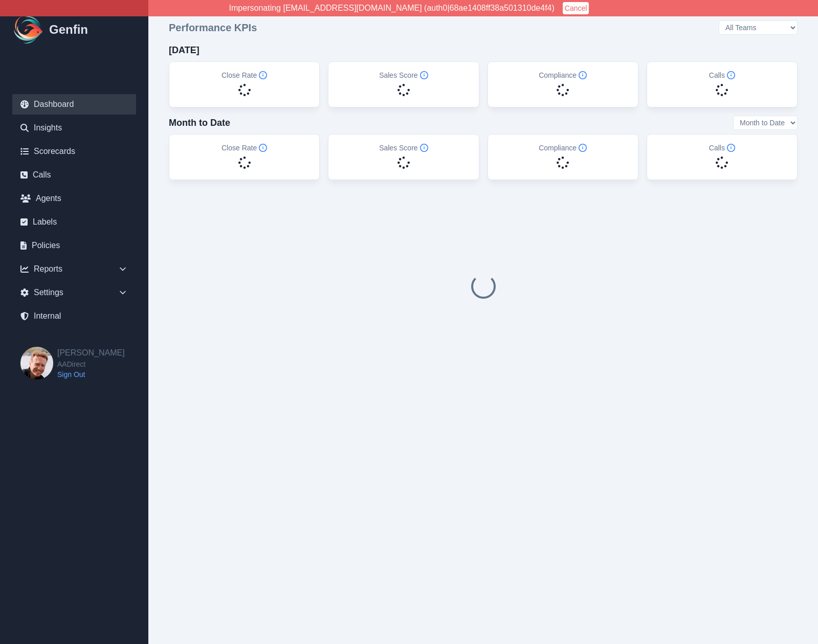 The height and width of the screenshot is (644, 818). I want to click on div: Reports, so click(74, 270).